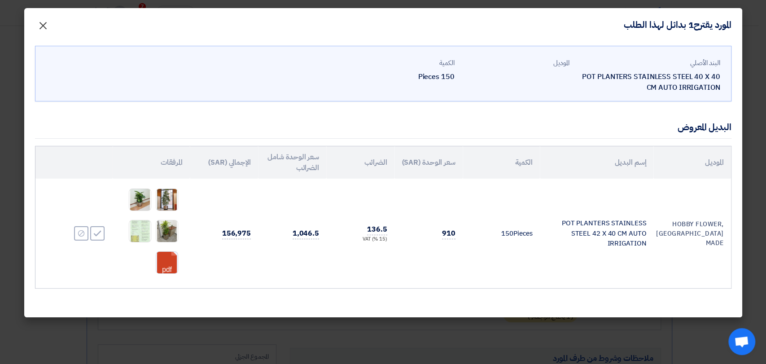 This screenshot has width=766, height=364. What do you see at coordinates (360, 162) in the screenshot?
I see `th: الضرائب` at bounding box center [360, 162].